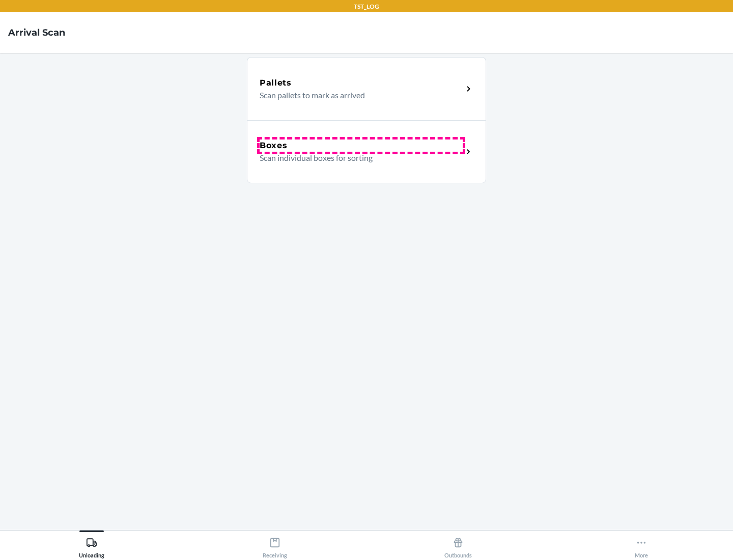  I want to click on h4: Arrival Scan, so click(36, 33).